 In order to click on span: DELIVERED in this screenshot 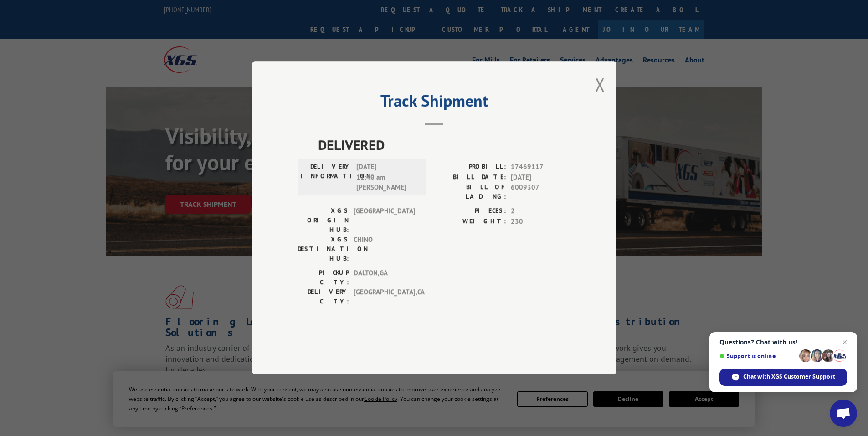, I will do `click(444, 145)`.